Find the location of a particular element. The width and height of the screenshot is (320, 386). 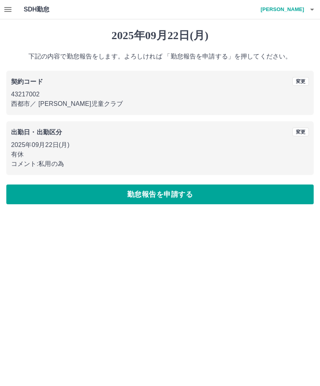

p: 43217002 is located at coordinates (160, 94).